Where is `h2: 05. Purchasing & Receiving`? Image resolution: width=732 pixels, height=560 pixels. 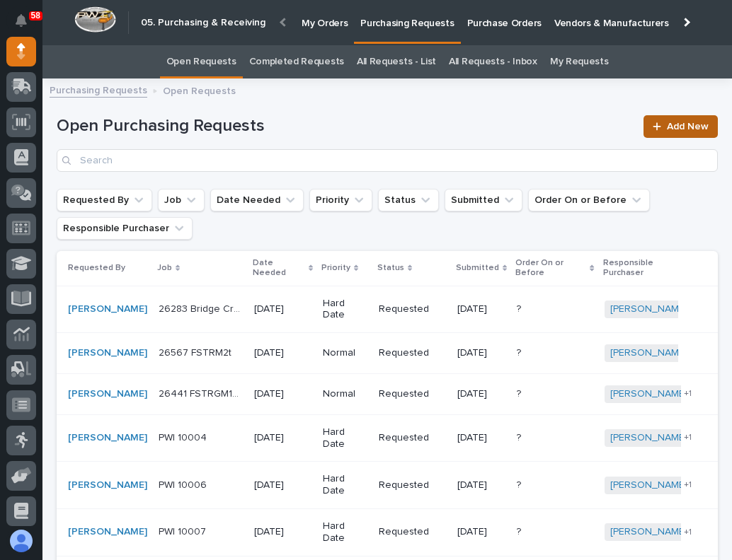 h2: 05. Purchasing & Receiving is located at coordinates (203, 22).